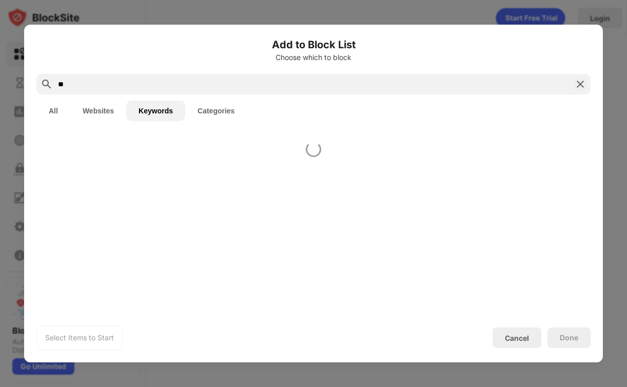 The height and width of the screenshot is (387, 627). Describe the element at coordinates (53, 111) in the screenshot. I see `button: All` at that location.